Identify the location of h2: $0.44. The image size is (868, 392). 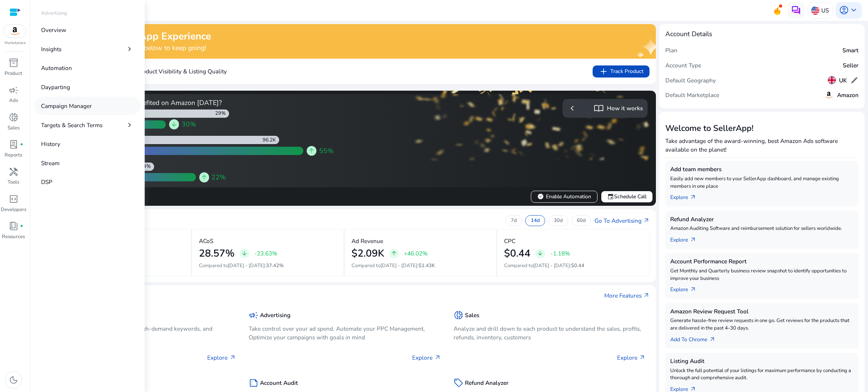
(517, 254).